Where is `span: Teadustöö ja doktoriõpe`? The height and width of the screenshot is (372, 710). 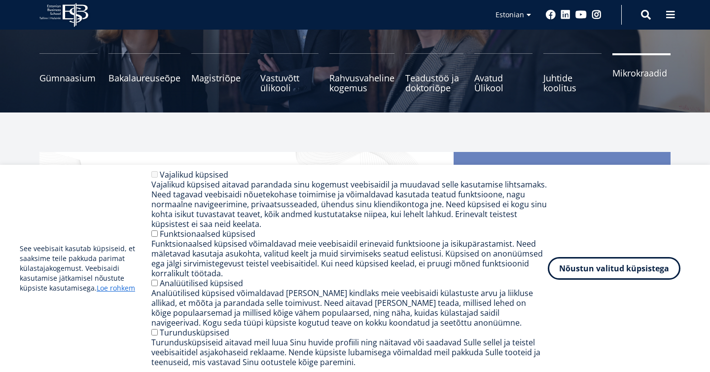 span: Teadustöö ja doktoriõpe is located at coordinates (434, 83).